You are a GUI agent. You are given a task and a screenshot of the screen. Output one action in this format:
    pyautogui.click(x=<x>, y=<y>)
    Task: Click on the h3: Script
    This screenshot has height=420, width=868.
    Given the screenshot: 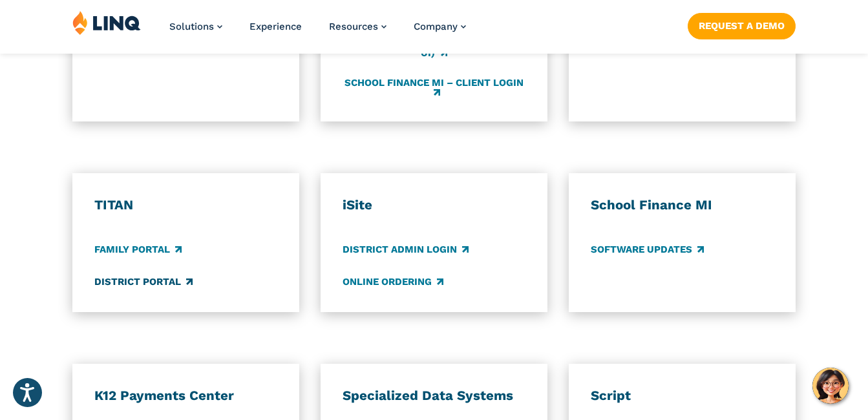 What is the action you would take?
    pyautogui.click(x=682, y=396)
    